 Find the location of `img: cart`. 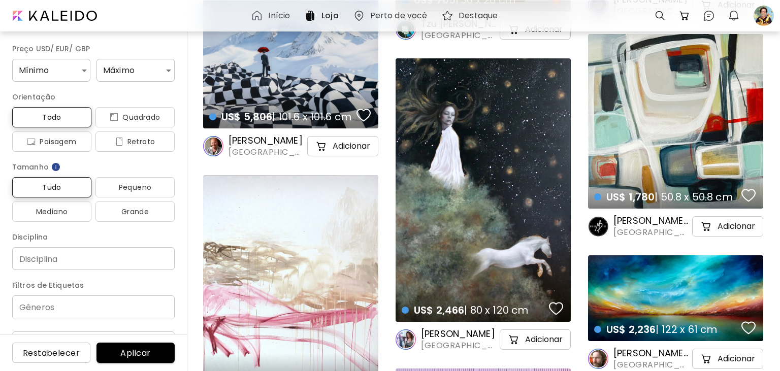

img: cart is located at coordinates (685, 16).